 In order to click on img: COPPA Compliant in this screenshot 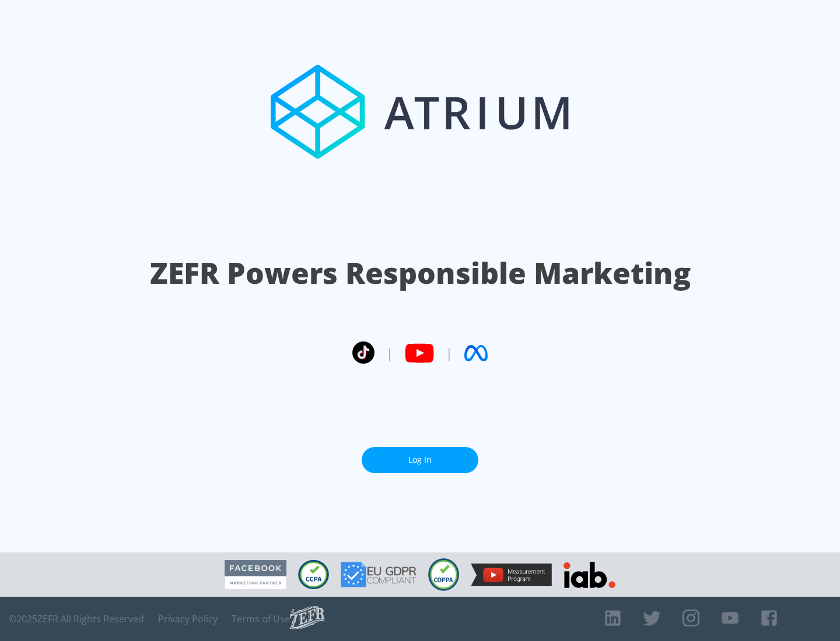, I will do `click(443, 575)`.